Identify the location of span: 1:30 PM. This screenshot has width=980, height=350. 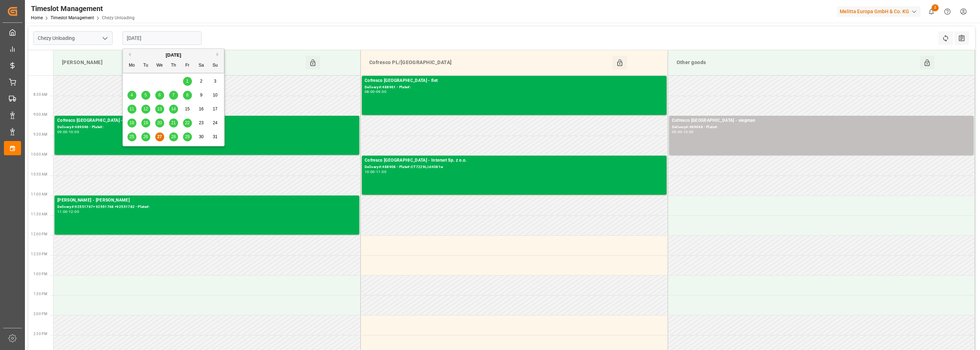
(40, 294).